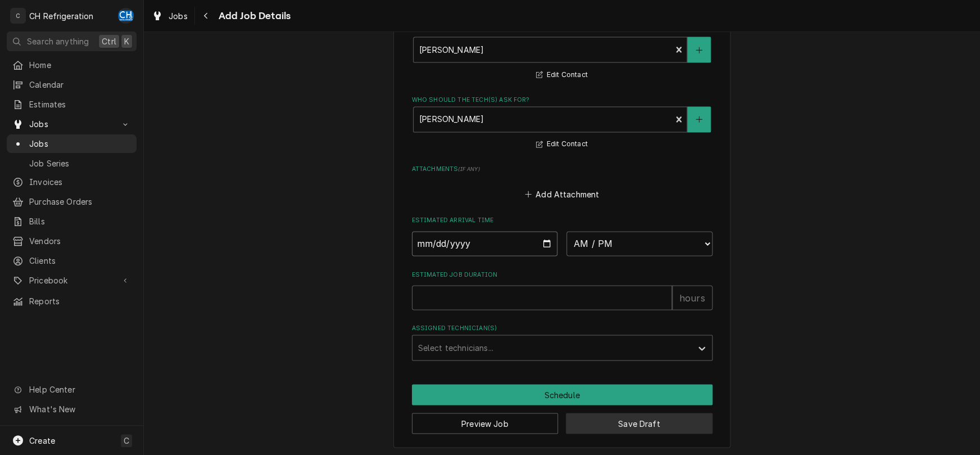  What do you see at coordinates (80, 84) in the screenshot?
I see `span: Calendar` at bounding box center [80, 84].